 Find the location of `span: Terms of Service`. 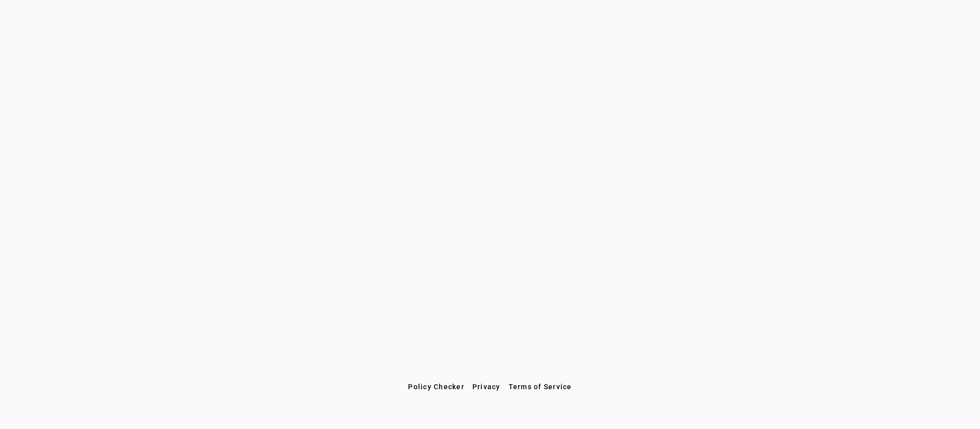

span: Terms of Service is located at coordinates (541, 386).